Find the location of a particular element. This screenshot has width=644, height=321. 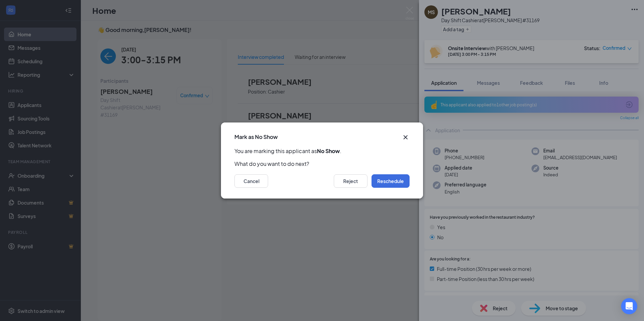

h3: Mark as No Show is located at coordinates (256, 137).